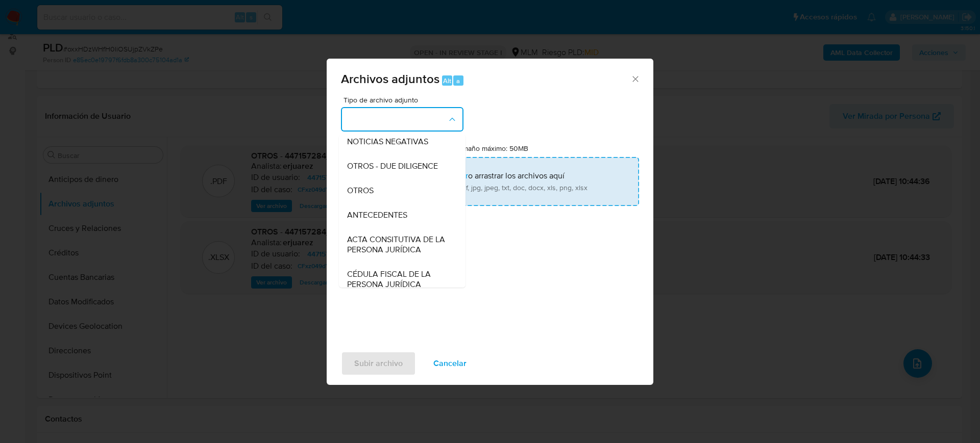 This screenshot has width=980, height=443. What do you see at coordinates (458, 81) in the screenshot?
I see `span: a` at bounding box center [458, 81].